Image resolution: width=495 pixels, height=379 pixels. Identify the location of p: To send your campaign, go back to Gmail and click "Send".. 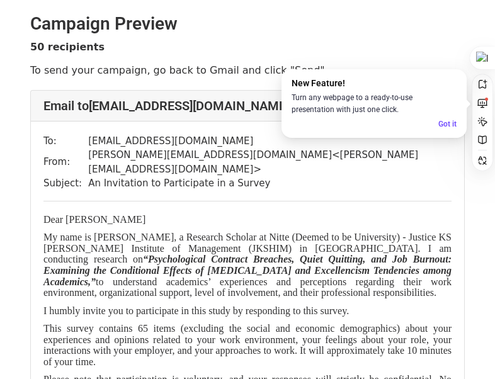
(247, 70).